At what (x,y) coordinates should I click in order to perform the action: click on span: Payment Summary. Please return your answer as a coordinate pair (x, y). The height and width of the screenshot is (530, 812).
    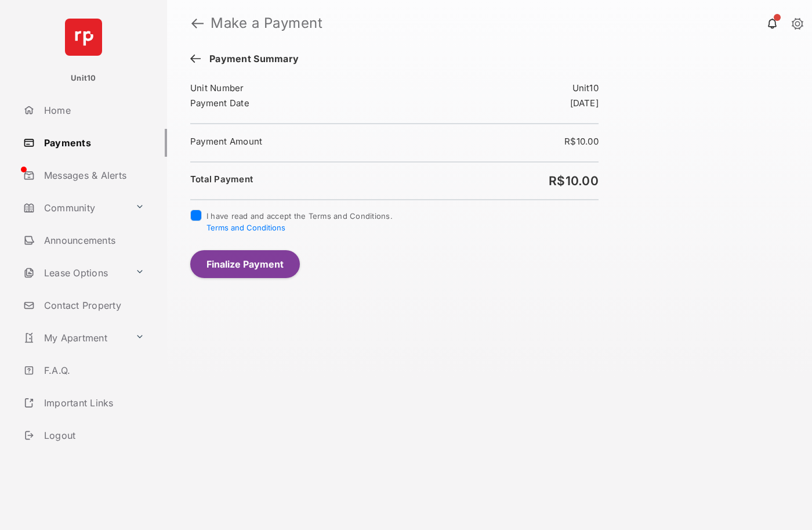
    Looking at the image, I should click on (251, 60).